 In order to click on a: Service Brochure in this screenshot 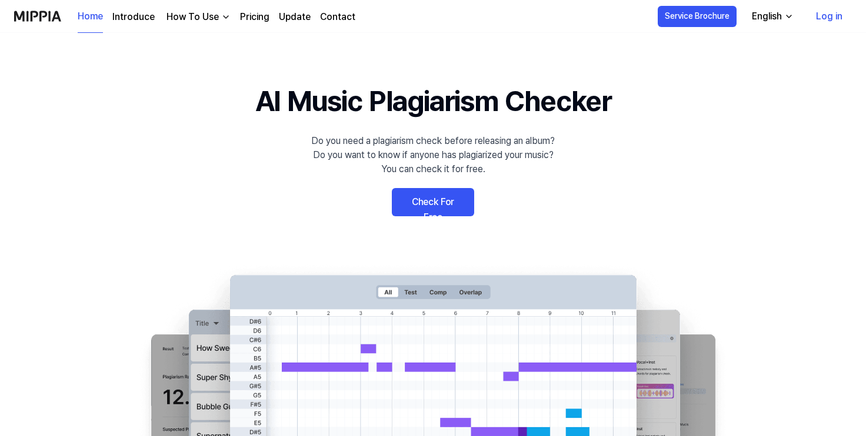, I will do `click(697, 16)`.